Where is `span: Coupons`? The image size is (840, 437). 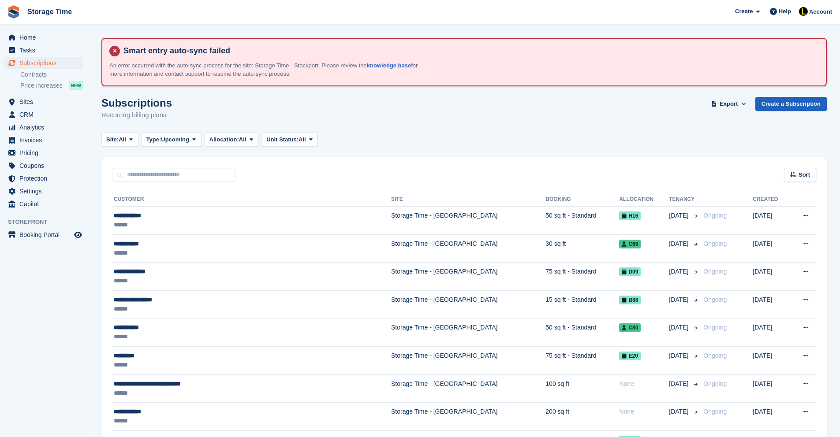 span: Coupons is located at coordinates (46, 166).